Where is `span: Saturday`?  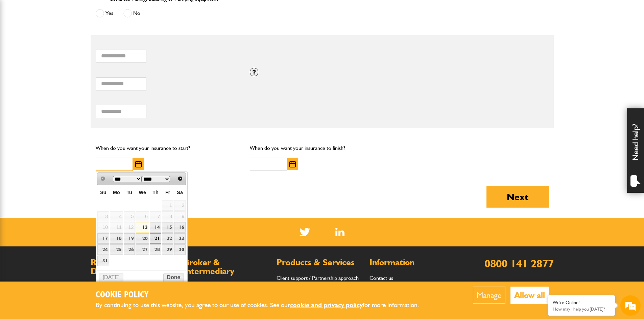 span: Saturday is located at coordinates (180, 193).